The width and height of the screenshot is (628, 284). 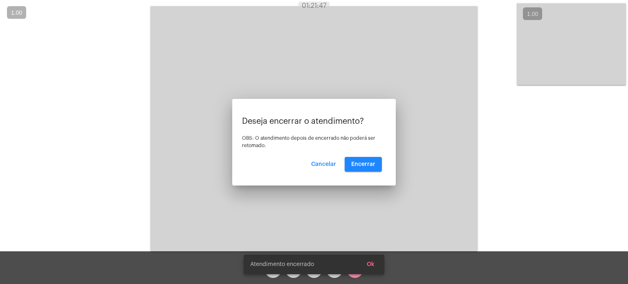 I want to click on span: Cancelar, so click(x=323, y=164).